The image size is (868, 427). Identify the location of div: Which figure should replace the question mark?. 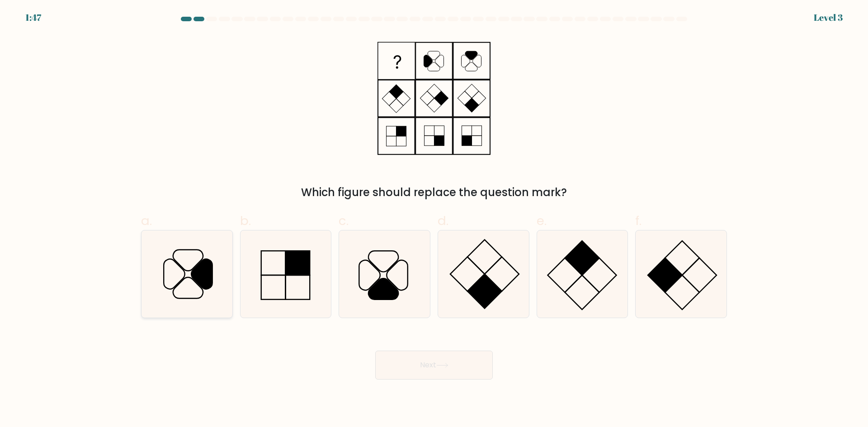
(434, 193).